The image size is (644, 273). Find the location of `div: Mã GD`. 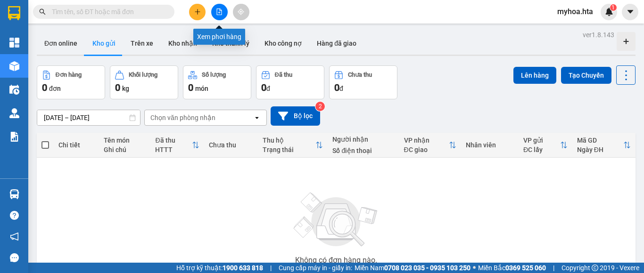

div: Mã GD is located at coordinates (600, 140).